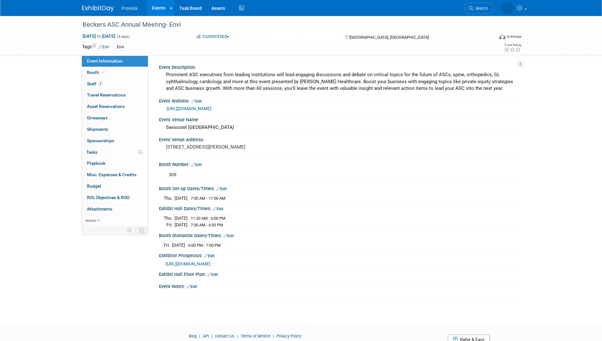  I want to click on a: Privacy Policy, so click(289, 336).